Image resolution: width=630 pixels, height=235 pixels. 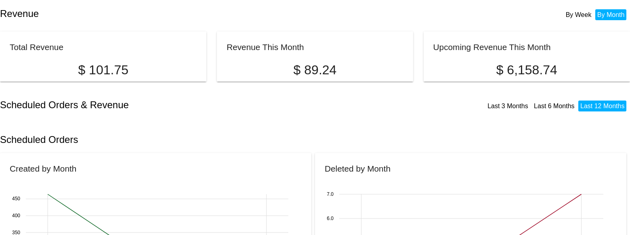 What do you see at coordinates (330, 194) in the screenshot?
I see `text: 7.0` at bounding box center [330, 194].